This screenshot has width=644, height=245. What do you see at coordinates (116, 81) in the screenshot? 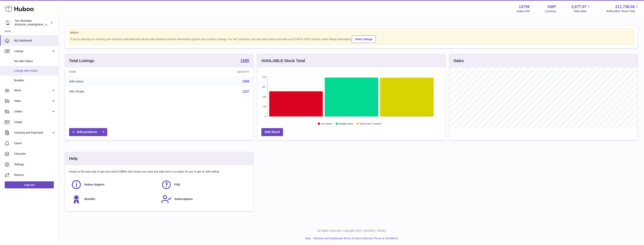
I see `td: With Huboo` at bounding box center [116, 81].